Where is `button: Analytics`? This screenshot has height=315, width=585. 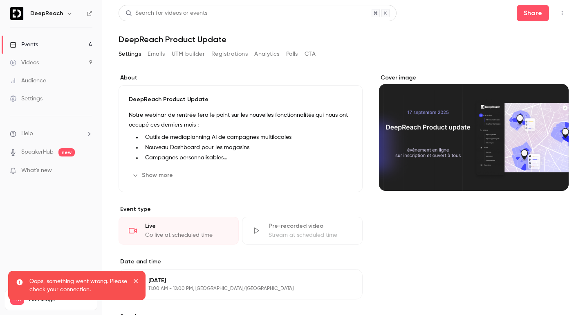 button: Analytics is located at coordinates (267, 54).